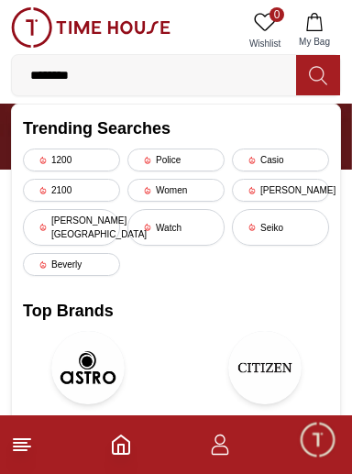 Image resolution: width=352 pixels, height=474 pixels. Describe the element at coordinates (72, 160) in the screenshot. I see `div: 1200` at that location.